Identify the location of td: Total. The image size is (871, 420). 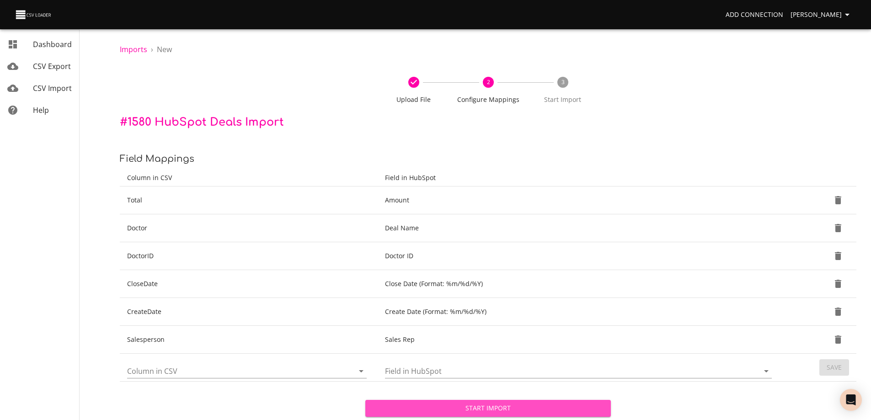
(249, 200).